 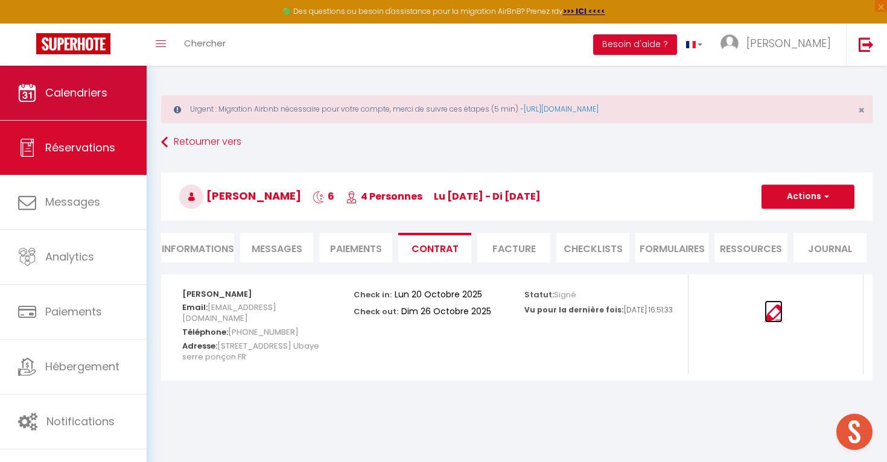 I want to click on span: Signé, so click(x=565, y=294).